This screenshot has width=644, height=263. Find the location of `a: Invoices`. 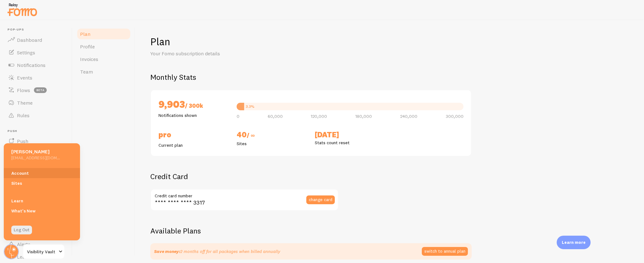

a: Invoices is located at coordinates (104, 59).